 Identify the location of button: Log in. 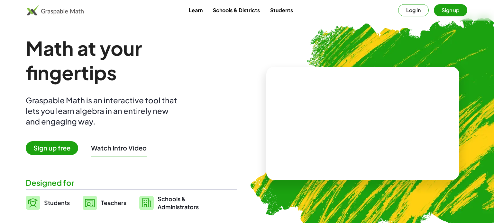
(413, 10).